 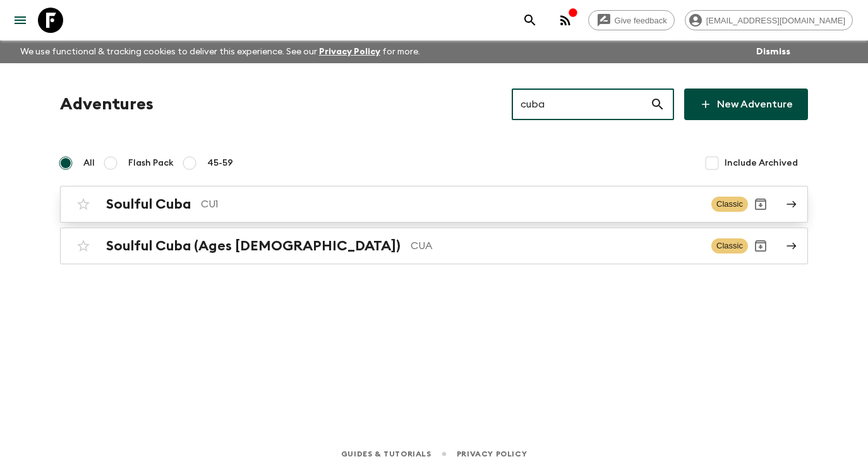 I want to click on a: Give feedback, so click(x=631, y=20).